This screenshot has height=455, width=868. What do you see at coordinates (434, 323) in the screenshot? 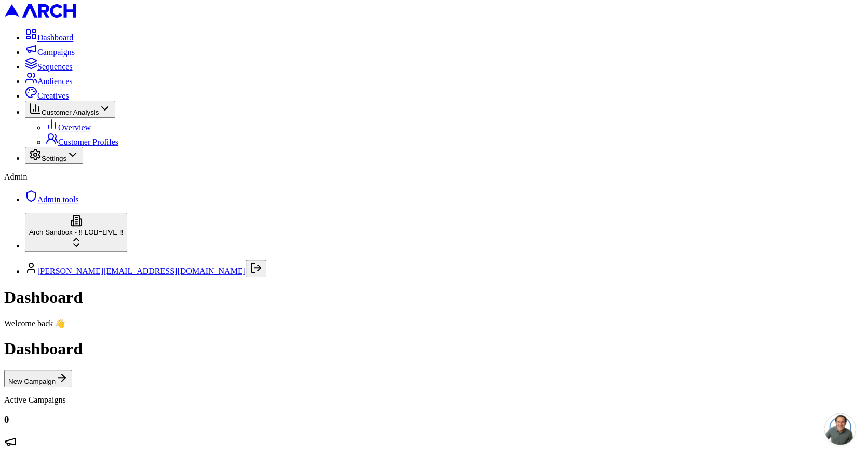
I see `div: Welcome back 👋` at bounding box center [434, 323].